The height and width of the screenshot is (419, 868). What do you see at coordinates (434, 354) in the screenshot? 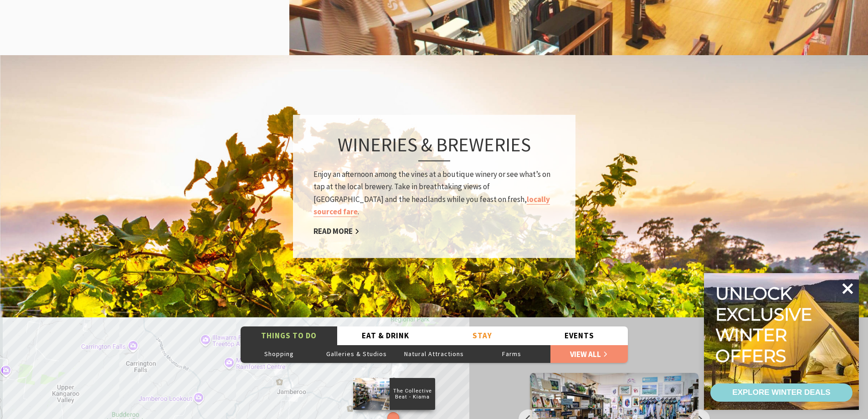
I see `button: Natural Attractions` at bounding box center [434, 354].